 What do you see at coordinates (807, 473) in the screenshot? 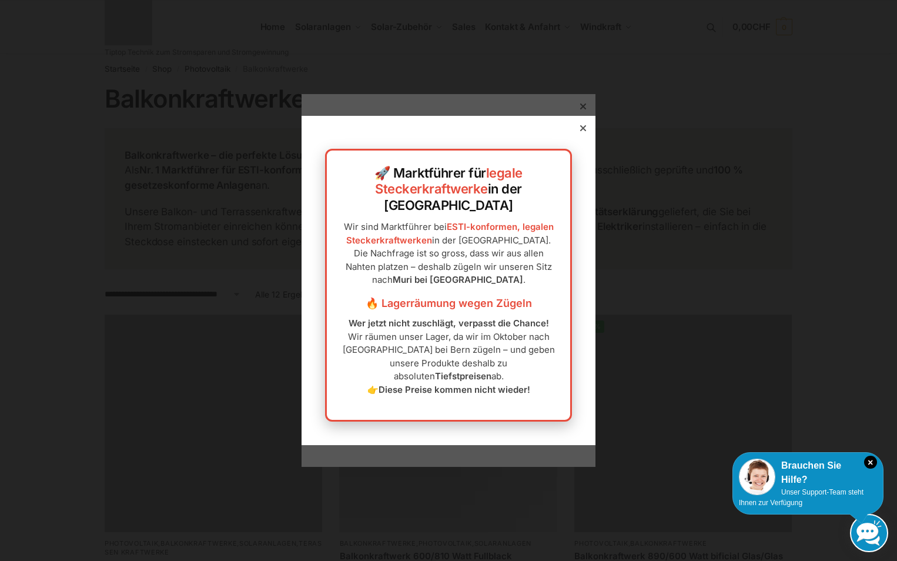
I see `div: Brauchen Sie Hilfe?` at bounding box center [807, 473].